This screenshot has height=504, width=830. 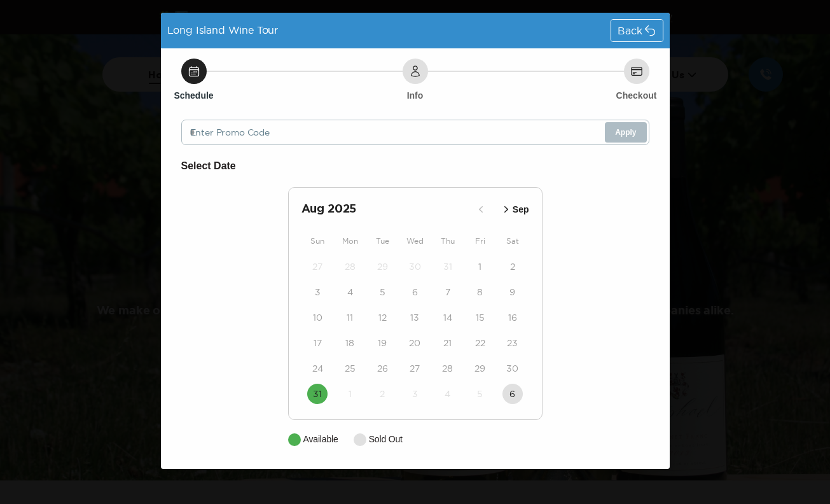 I want to click on button: 22, so click(x=481, y=343).